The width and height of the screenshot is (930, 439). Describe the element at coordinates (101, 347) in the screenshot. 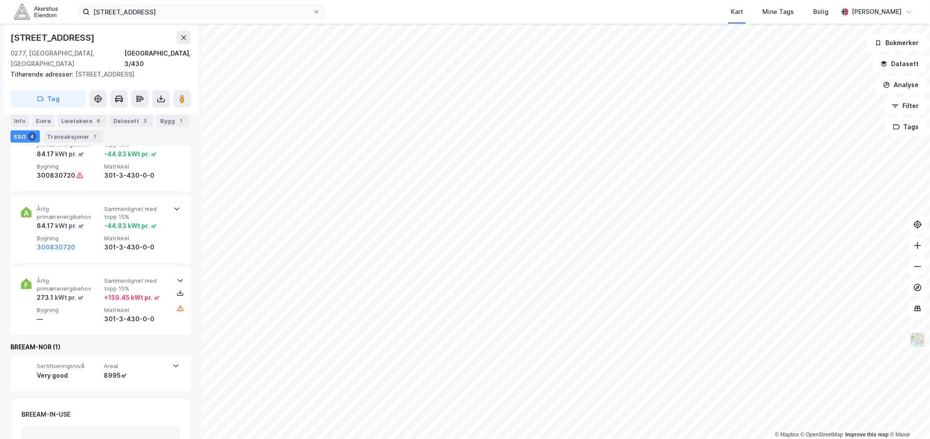

I see `div: BREEAM-NOR (1)` at that location.